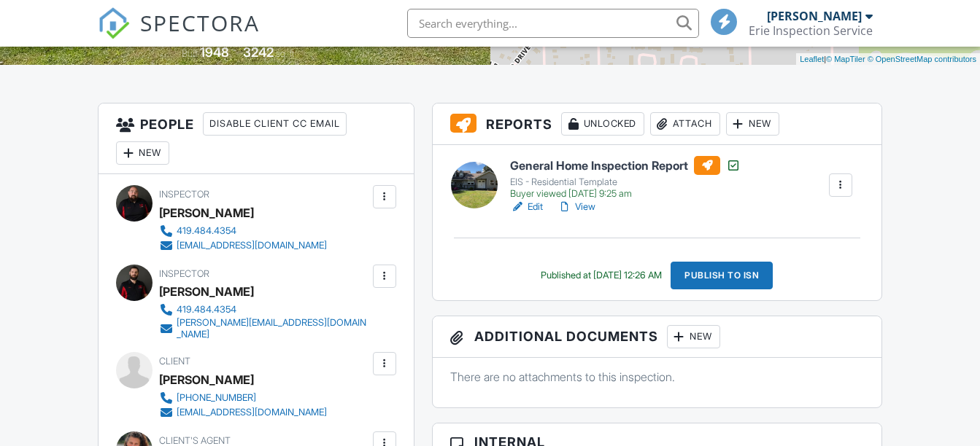 The image size is (980, 446). Describe the element at coordinates (657, 377) in the screenshot. I see `p: There are no attachments to this inspection.` at that location.